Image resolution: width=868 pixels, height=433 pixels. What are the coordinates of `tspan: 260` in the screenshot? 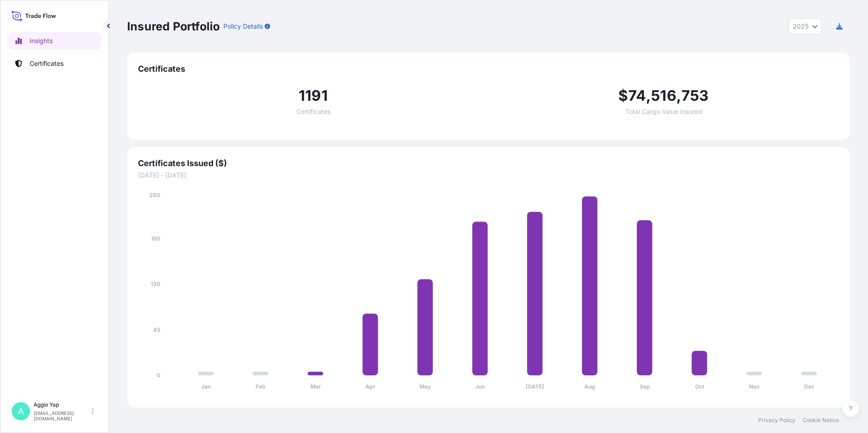 It's located at (154, 195).